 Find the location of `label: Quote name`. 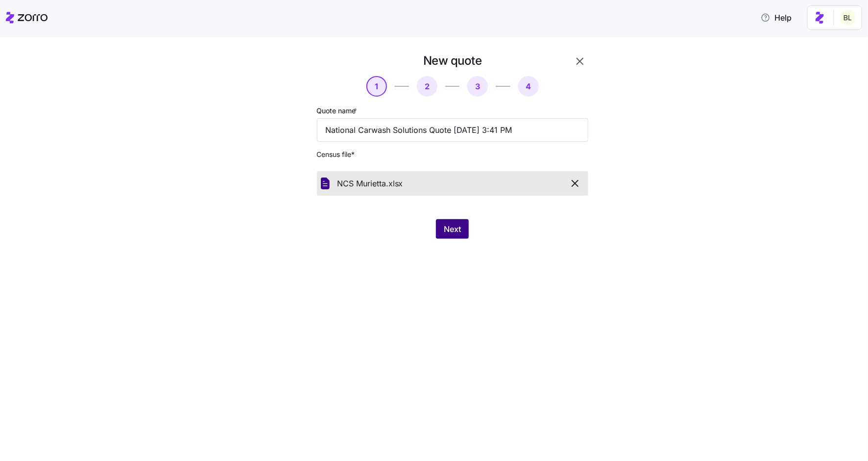

label: Quote name is located at coordinates (338, 111).